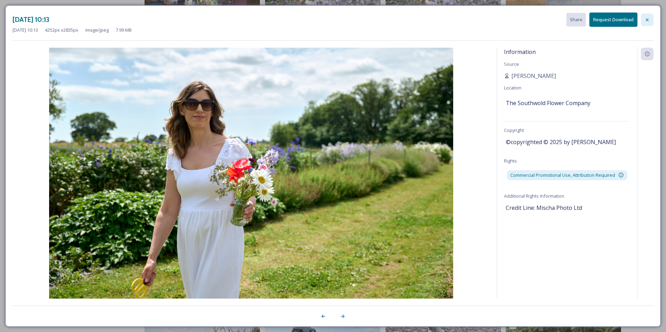 Image resolution: width=666 pixels, height=332 pixels. Describe the element at coordinates (534, 196) in the screenshot. I see `span: Additional Rights Information` at that location.